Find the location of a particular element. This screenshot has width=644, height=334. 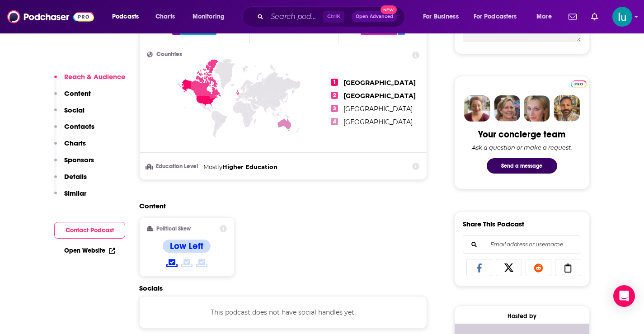

a: Share on Facebook is located at coordinates (479, 267).